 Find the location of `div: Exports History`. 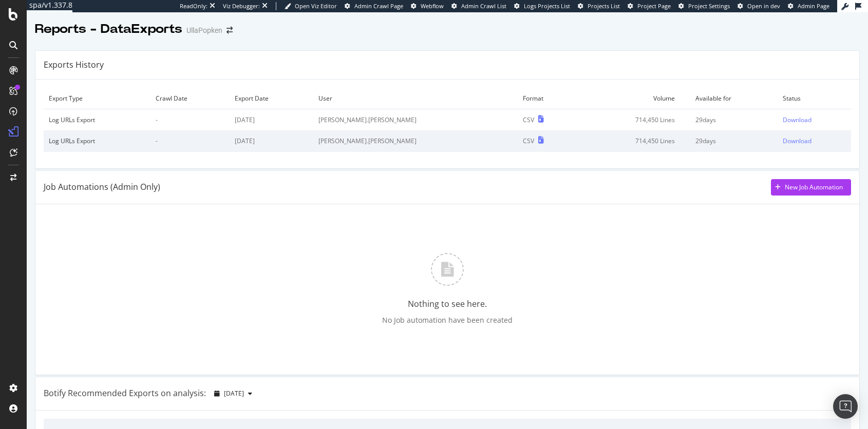

div: Exports History is located at coordinates (73, 64).